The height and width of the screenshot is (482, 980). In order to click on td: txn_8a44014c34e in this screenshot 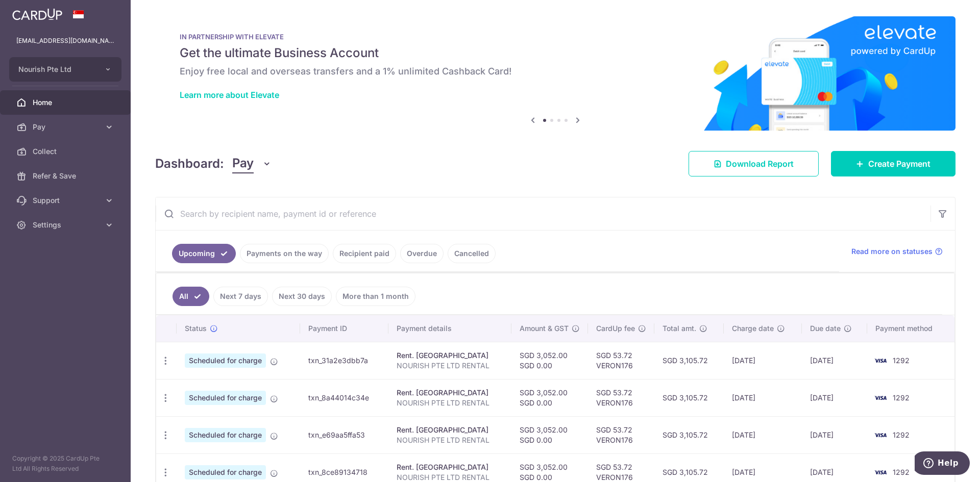, I will do `click(344, 397)`.